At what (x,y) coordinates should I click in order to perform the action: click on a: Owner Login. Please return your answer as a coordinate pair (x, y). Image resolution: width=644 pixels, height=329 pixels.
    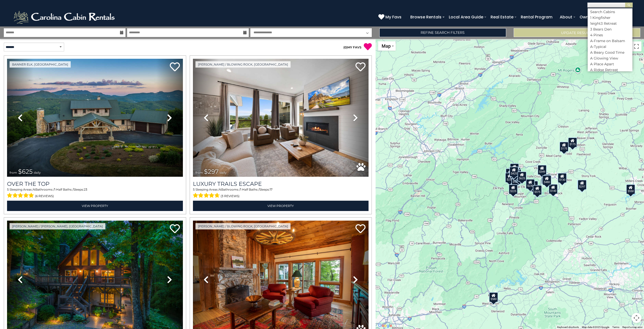
    Looking at the image, I should click on (592, 17).